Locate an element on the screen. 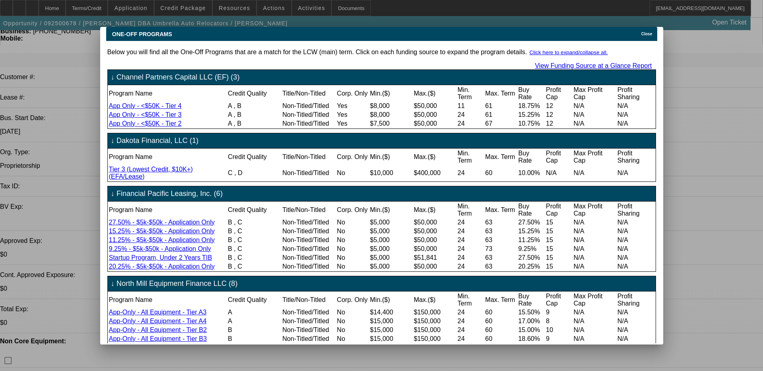 This screenshot has height=371, width=763. td: Title/Non-Titled is located at coordinates (309, 94).